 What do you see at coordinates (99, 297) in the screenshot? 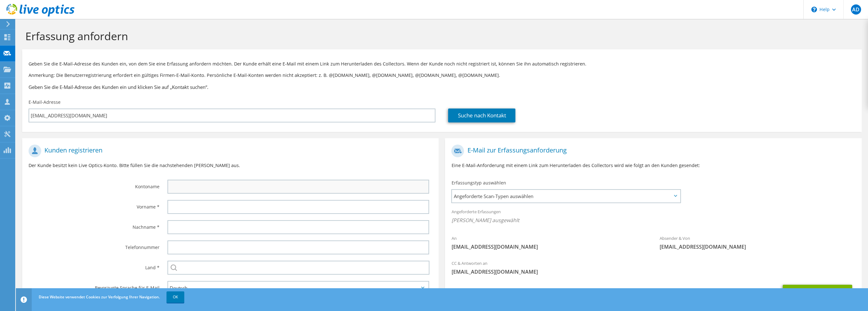
I see `span: Diese Website verwendet Cookies zur Verfolgung Ihrer Navigation.` at bounding box center [99, 297].